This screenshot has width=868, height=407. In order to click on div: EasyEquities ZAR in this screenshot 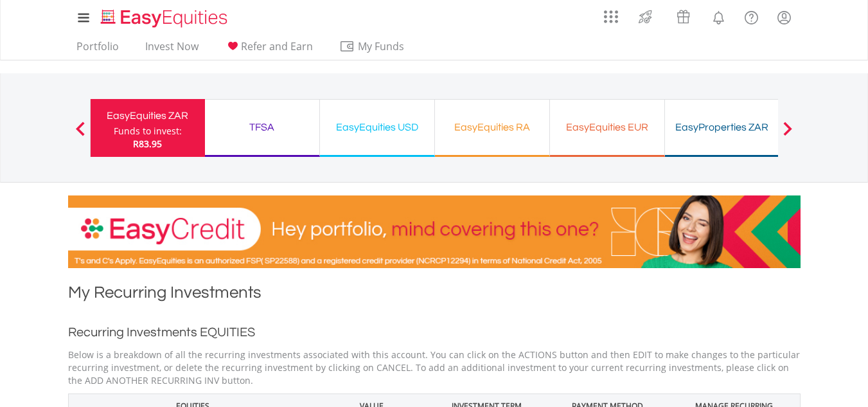, I will do `click(148, 116)`.